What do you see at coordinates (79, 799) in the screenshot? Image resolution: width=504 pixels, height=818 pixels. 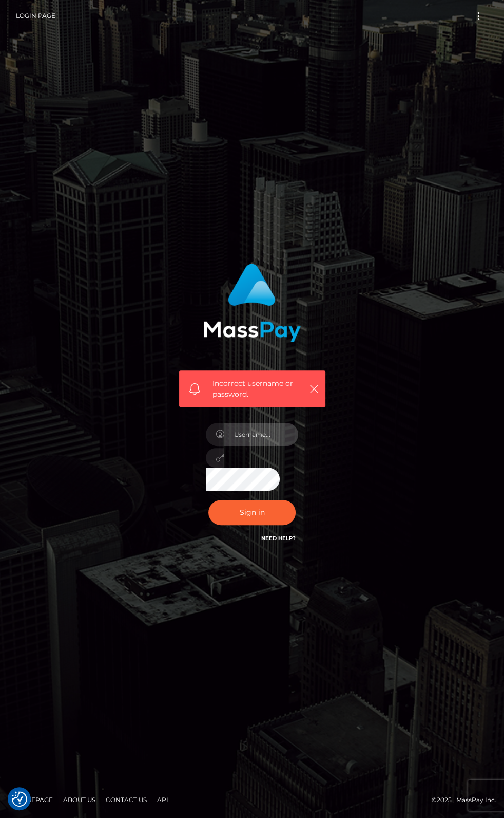 I see `a: About Us` at bounding box center [79, 799].